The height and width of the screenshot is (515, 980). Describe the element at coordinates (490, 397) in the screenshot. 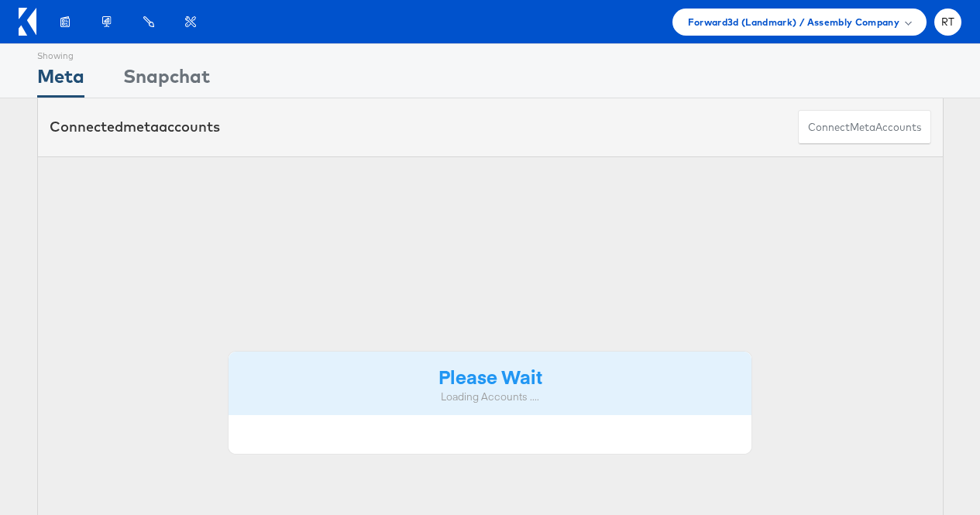

I see `div: Loading Accounts ....` at that location.